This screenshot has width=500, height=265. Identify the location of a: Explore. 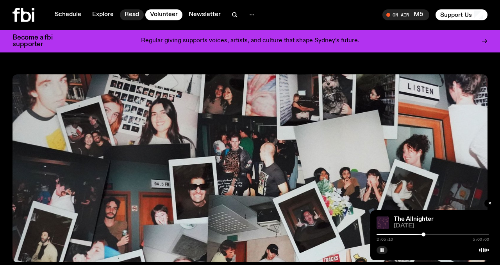
(103, 15).